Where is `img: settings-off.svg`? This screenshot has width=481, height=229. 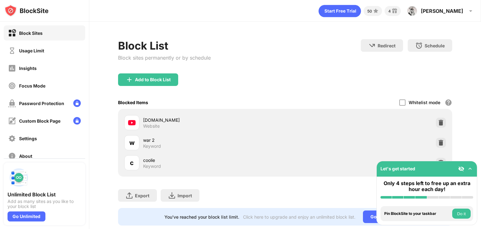
img: settings-off.svg is located at coordinates (12, 138).